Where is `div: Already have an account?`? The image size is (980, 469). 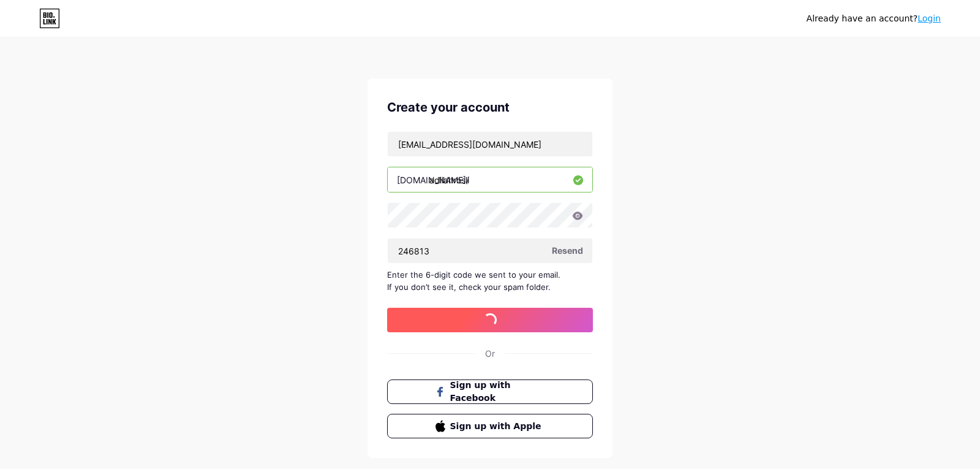 div: Already have an account? is located at coordinates (873, 18).